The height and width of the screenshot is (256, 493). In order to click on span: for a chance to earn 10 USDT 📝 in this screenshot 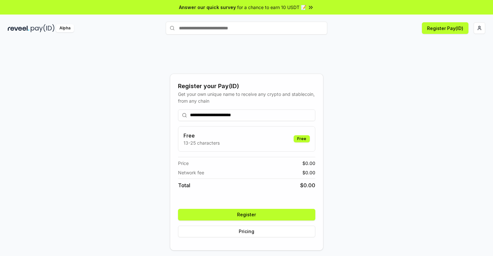, I will do `click(272, 7)`.